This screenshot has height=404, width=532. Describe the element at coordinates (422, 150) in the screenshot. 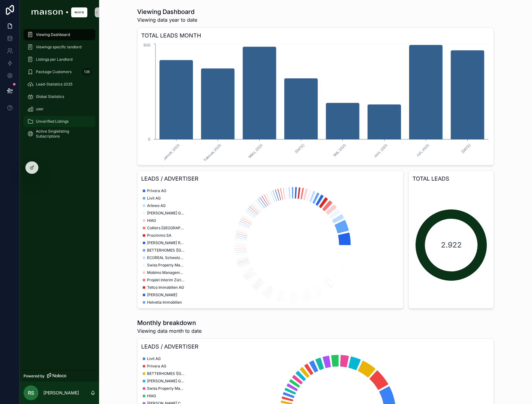

I see `text: Juli, 2025` at that location.